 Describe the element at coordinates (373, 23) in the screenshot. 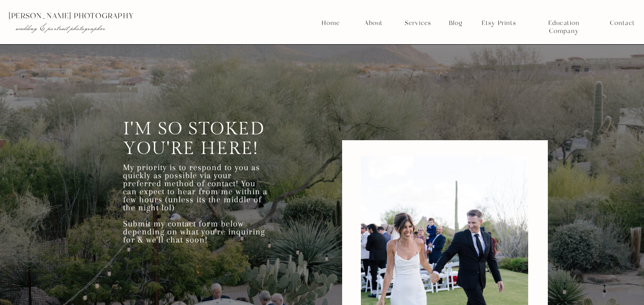

I see `nav: About` at that location.